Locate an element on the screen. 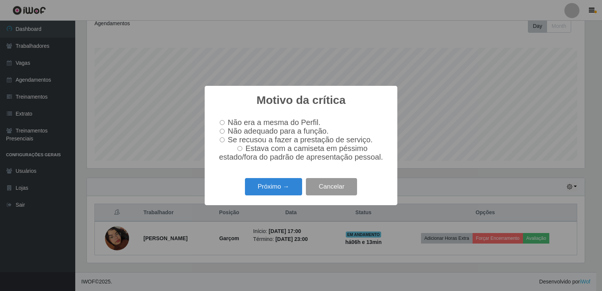  span: Não era a mesma do Perfil. is located at coordinates (274, 122).